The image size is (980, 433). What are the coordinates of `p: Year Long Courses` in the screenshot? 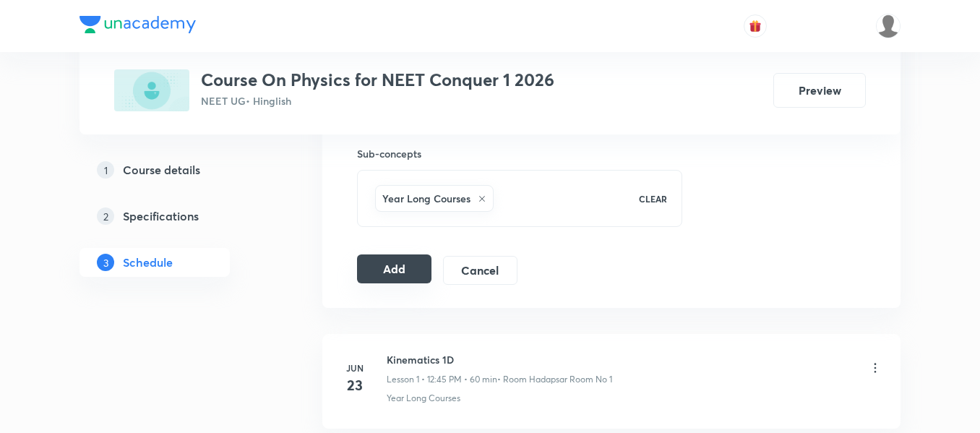 It's located at (424, 398).